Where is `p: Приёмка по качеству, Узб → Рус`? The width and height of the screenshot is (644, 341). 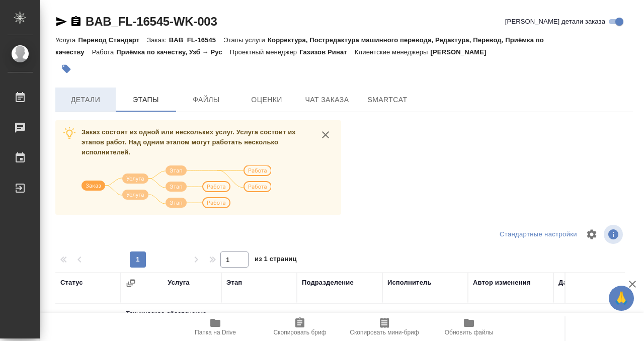 p: Приёмка по качеству, Узб → Рус is located at coordinates (172, 52).